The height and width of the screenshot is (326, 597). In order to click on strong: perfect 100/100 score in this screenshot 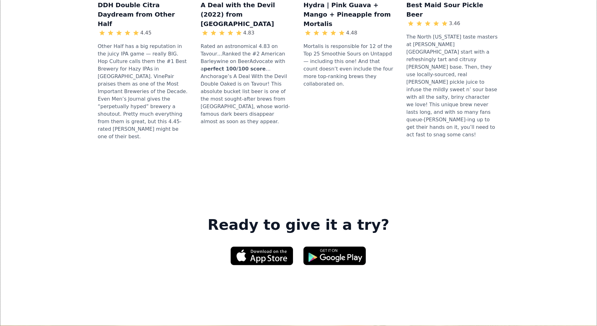, I will do `click(235, 69)`.